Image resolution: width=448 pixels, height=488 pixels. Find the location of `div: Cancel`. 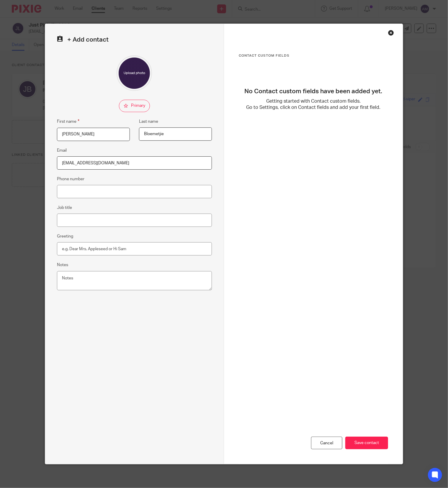

div: Cancel is located at coordinates (326, 443).